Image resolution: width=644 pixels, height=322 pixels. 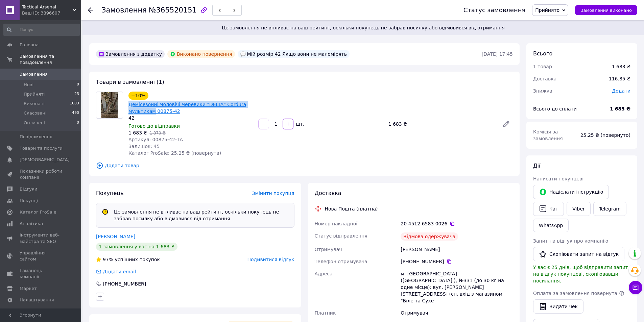 I want to click on div: −10%, so click(x=138, y=96).